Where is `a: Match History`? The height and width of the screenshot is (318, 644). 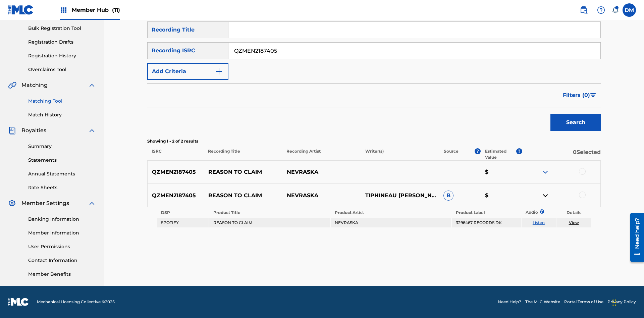
a: Match History is located at coordinates (62, 115).